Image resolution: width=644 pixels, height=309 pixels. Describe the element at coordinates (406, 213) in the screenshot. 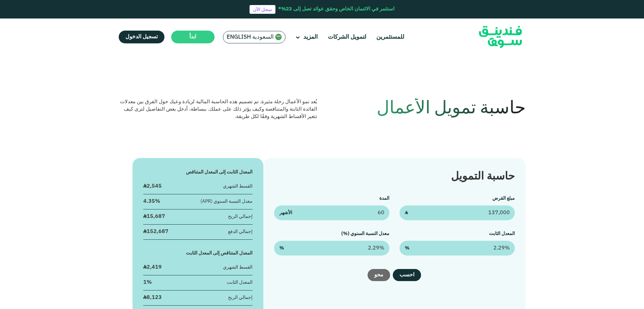

I see `span: ʢ` at that location.